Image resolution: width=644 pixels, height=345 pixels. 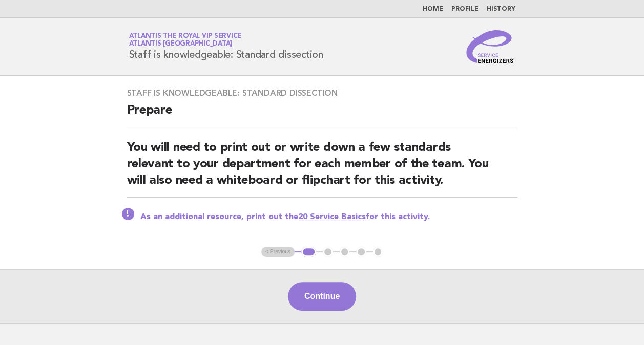 What do you see at coordinates (501, 9) in the screenshot?
I see `a: History` at bounding box center [501, 9].